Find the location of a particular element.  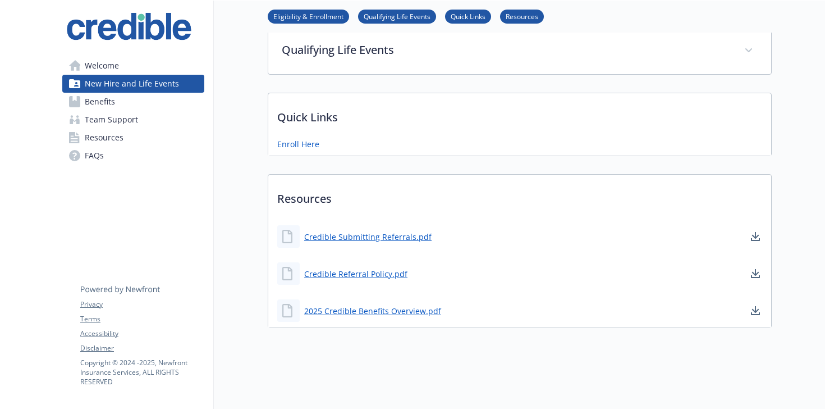

a: FAQs is located at coordinates (133, 156).